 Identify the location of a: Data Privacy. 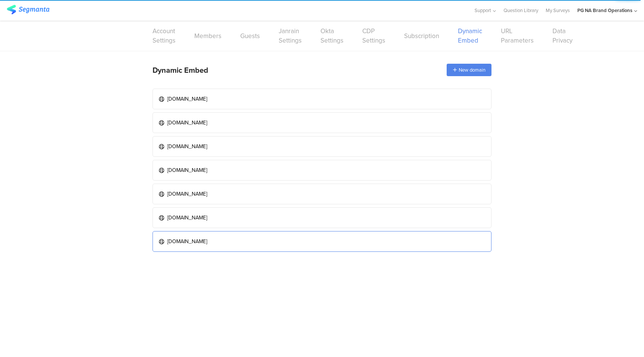
(562, 36).